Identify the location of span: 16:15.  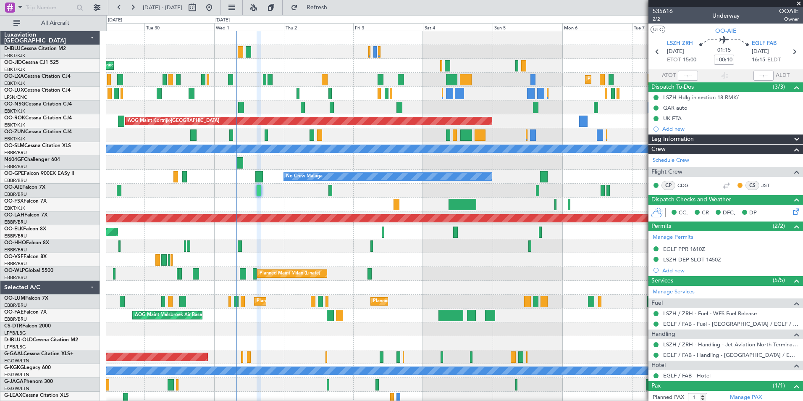
(759, 60).